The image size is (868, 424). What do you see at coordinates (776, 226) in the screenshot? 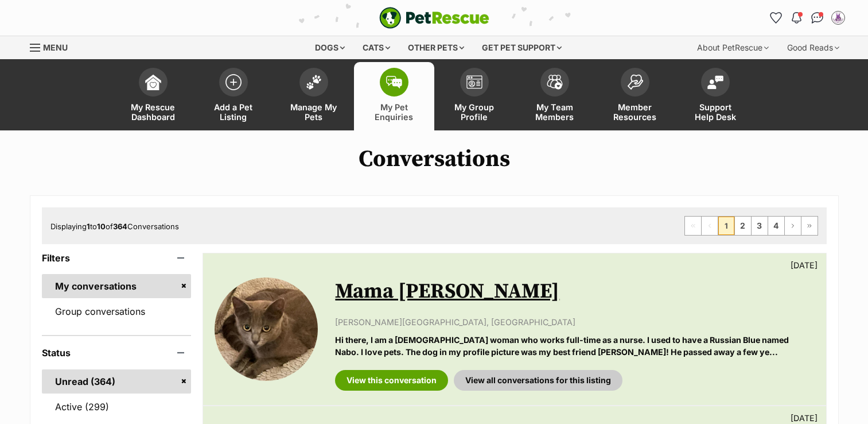
I see `a: Page 4` at bounding box center [776, 226].